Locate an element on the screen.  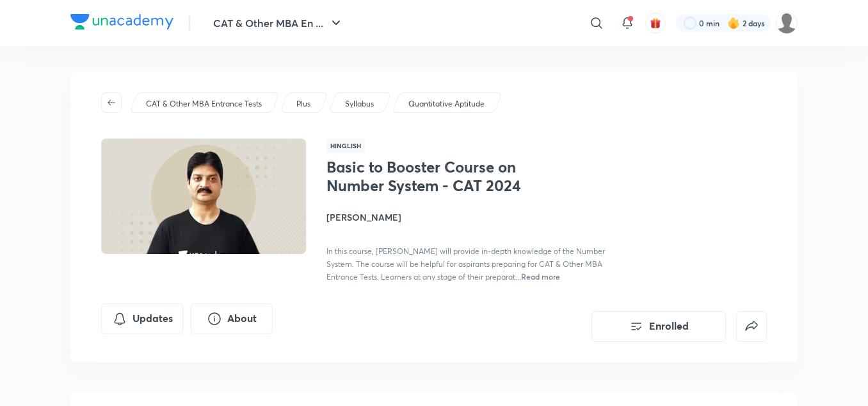
p: Quantitative Aptitude is located at coordinates (446, 104).